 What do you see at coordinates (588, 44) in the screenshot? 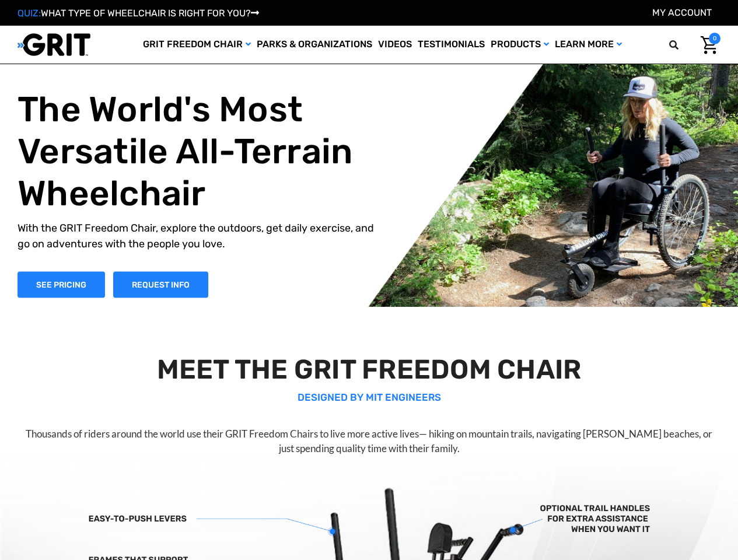
I see `a: Learn More` at bounding box center [588, 44].